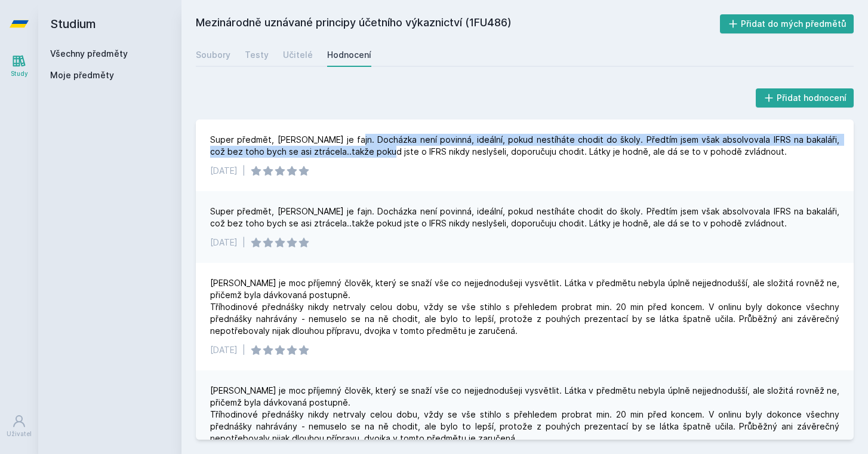  Describe the element at coordinates (19, 65) in the screenshot. I see `a: Study` at that location.